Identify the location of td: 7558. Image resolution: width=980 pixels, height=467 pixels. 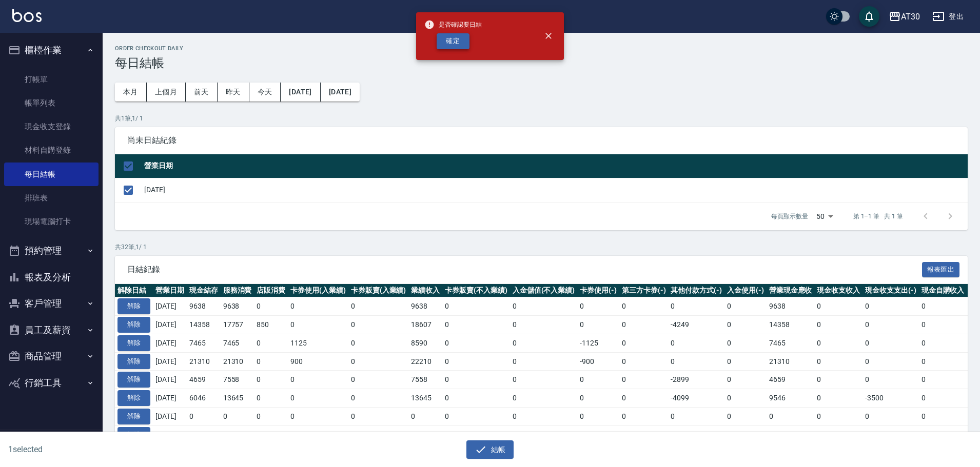
(237, 380).